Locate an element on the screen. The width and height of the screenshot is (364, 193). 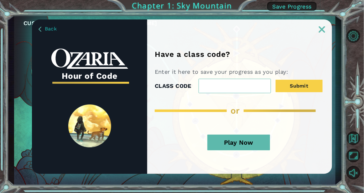
img: whiteOzariaWordmark.png is located at coordinates (90, 59).